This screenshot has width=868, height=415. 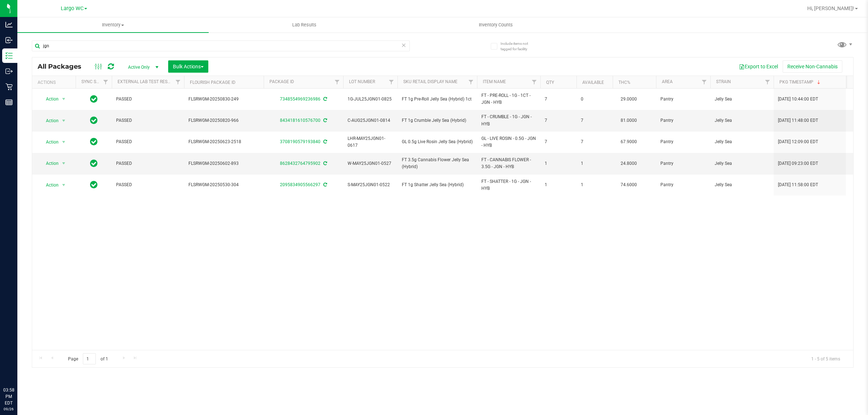 I want to click on inline-svg: Inventory, so click(x=9, y=56).